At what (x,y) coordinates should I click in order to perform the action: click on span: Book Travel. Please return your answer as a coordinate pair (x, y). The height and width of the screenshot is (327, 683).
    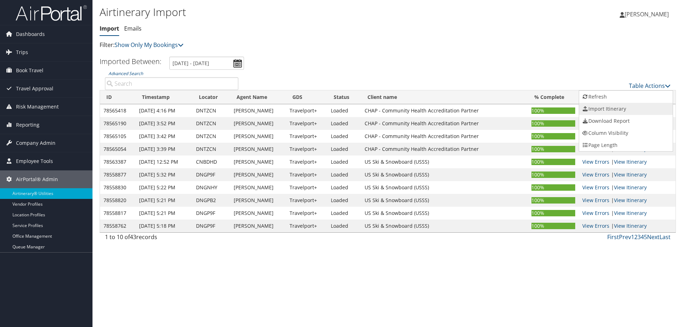
    Looking at the image, I should click on (30, 70).